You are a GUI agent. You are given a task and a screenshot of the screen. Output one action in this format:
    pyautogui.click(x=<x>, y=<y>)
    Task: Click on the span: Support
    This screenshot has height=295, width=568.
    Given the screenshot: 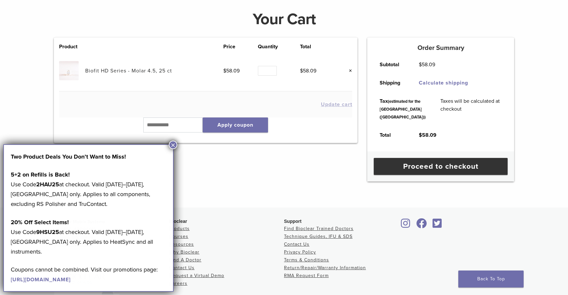 What is the action you would take?
    pyautogui.click(x=293, y=221)
    